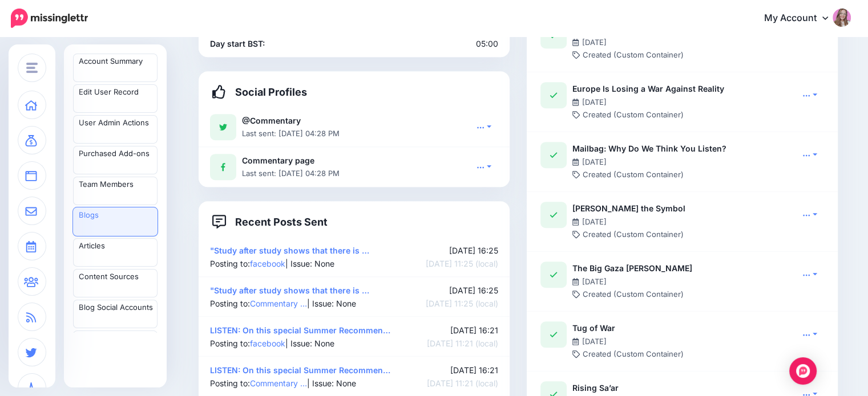 The height and width of the screenshot is (396, 868). What do you see at coordinates (260, 92) in the screenshot?
I see `h4: Social Profiles` at bounding box center [260, 92].